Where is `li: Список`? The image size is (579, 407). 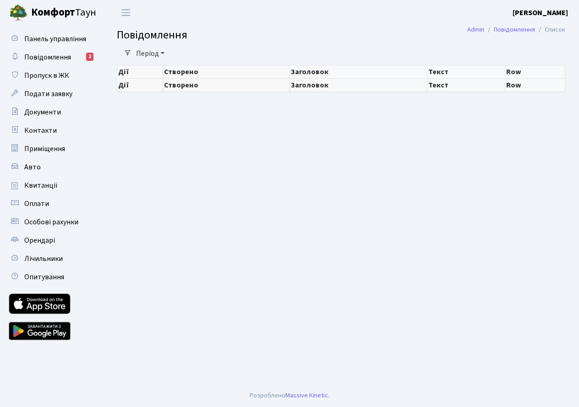
li: Список is located at coordinates (550, 30).